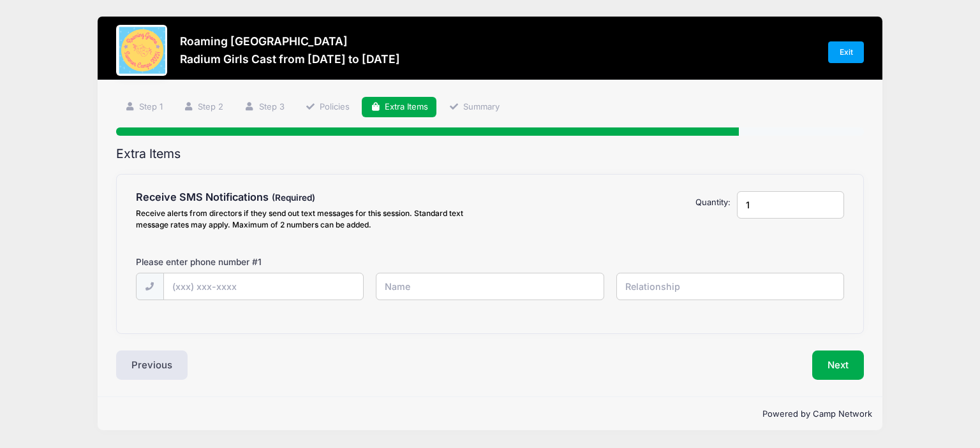 The height and width of the screenshot is (448, 980). What do you see at coordinates (199, 262) in the screenshot?
I see `label: Please enter phone number #` at bounding box center [199, 262].